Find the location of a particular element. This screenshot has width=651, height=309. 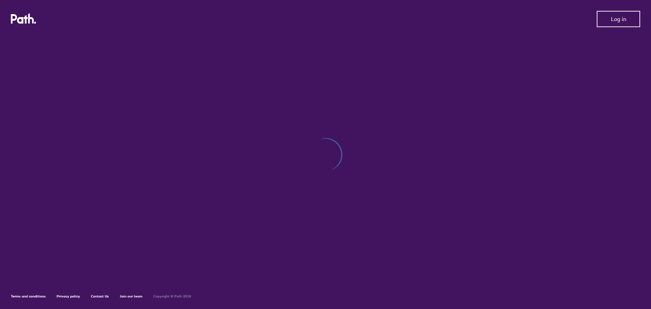

button: Log in is located at coordinates (618, 19).